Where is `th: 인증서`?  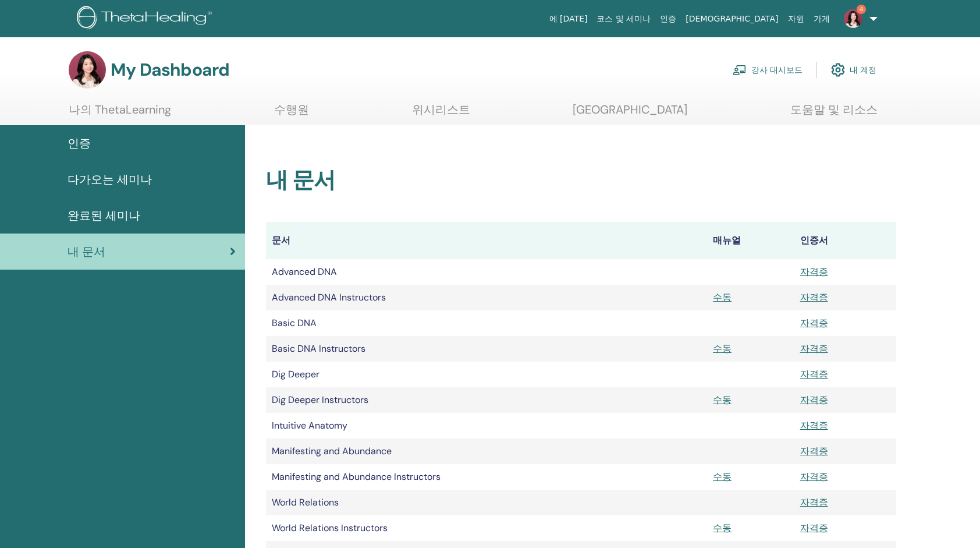 th: 인증서 is located at coordinates (845, 240).